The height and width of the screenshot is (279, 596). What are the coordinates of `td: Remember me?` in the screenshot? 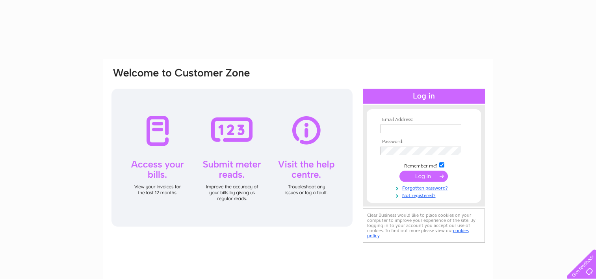 It's located at (424, 165).